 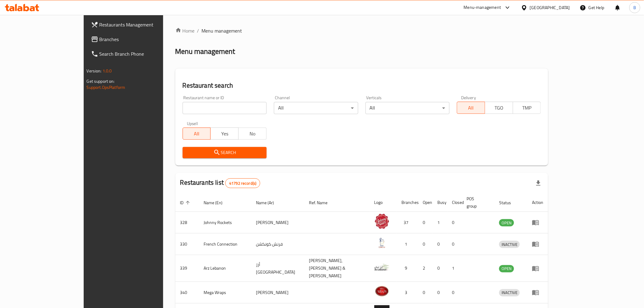 I want to click on a: Restaurants Management, so click(x=138, y=25).